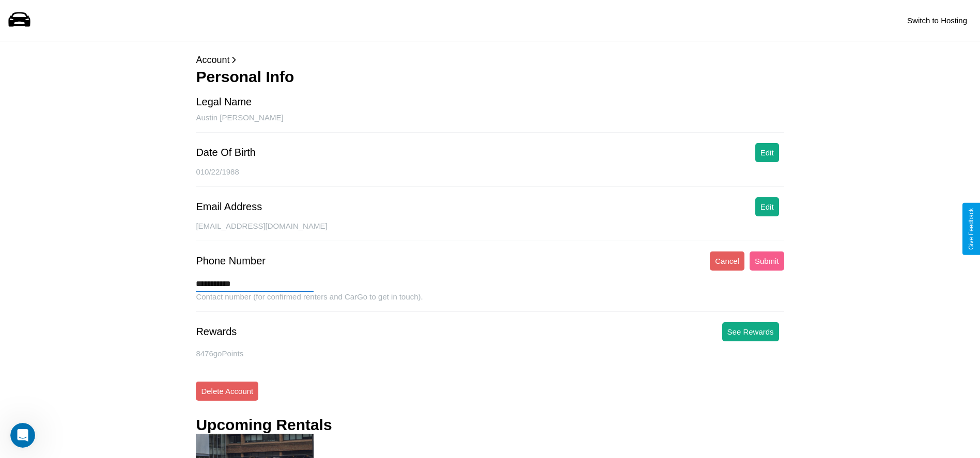 This screenshot has width=980, height=458. Describe the element at coordinates (227, 391) in the screenshot. I see `button: Delete Account` at that location.